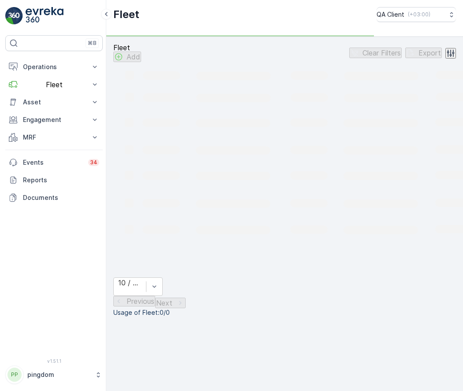  What do you see at coordinates (133, 57) in the screenshot?
I see `p: Add` at bounding box center [133, 57].